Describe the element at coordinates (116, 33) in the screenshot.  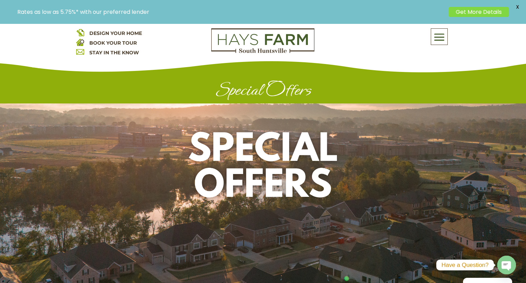
I see `span: DESIGN YOUR HOME` at that location.